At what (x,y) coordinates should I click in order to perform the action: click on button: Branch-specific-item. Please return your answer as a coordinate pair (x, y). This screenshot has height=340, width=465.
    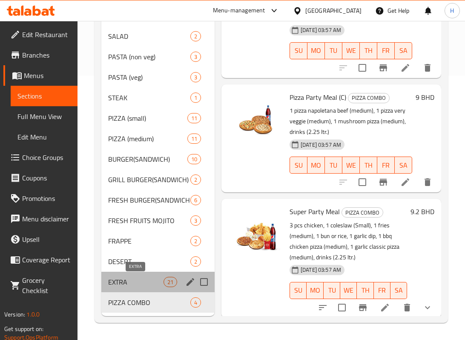
    Looking at the image, I should click on (383, 68).